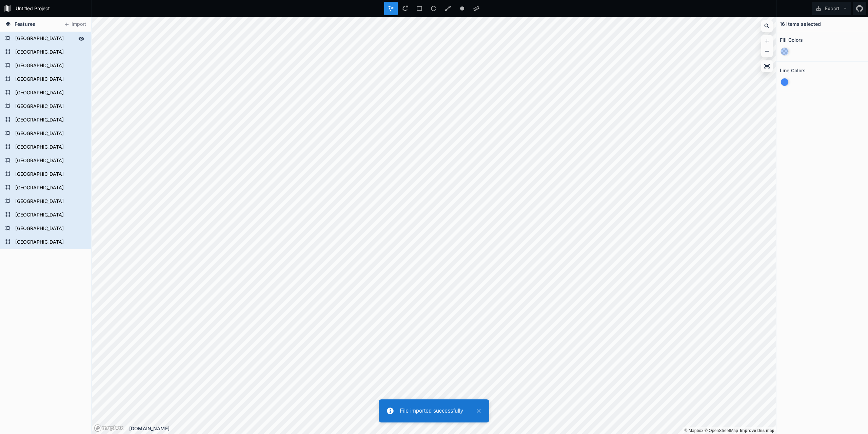  Describe the element at coordinates (831, 9) in the screenshot. I see `button: Export` at that location.